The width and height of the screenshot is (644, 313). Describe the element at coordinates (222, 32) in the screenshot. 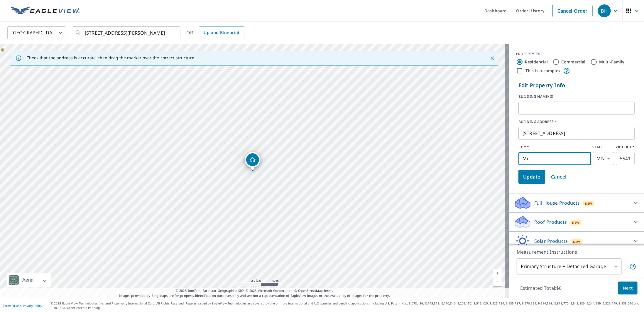

I see `span: Upload Blueprint` at that location.